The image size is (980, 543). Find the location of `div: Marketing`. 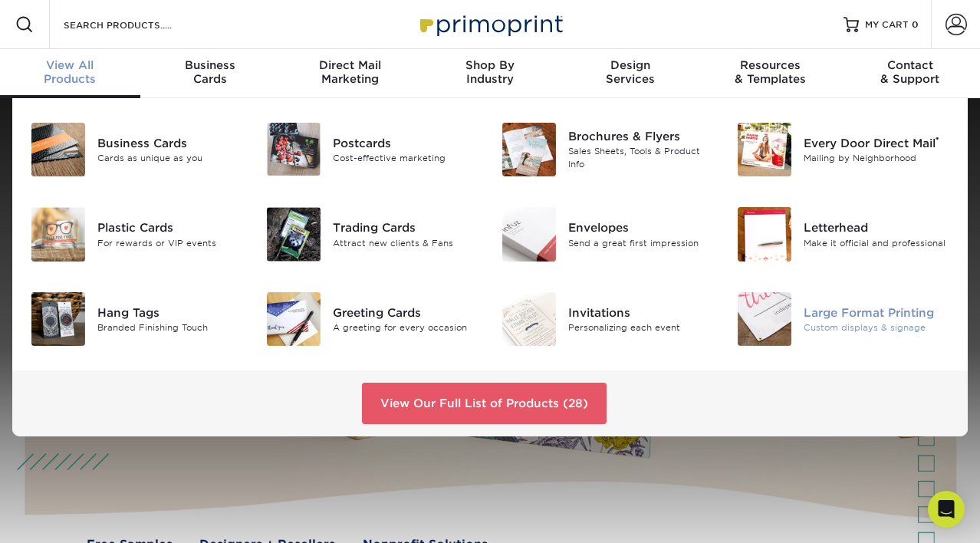

div: Marketing is located at coordinates (350, 73).